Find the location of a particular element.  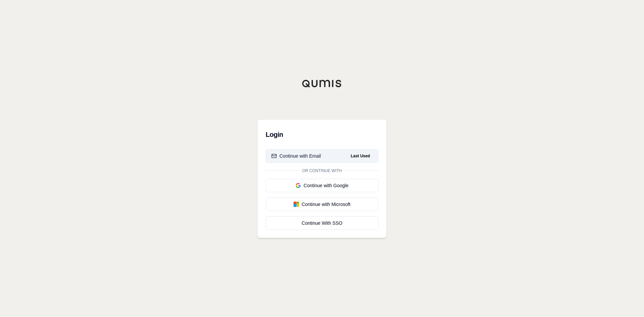

span: Or continue with is located at coordinates (322, 171).